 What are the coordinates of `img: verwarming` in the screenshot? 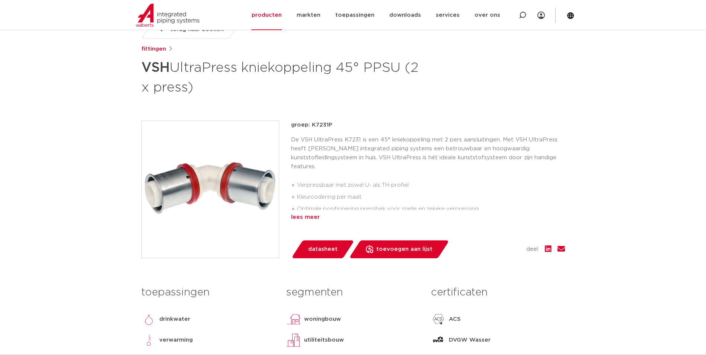 It's located at (149, 340).